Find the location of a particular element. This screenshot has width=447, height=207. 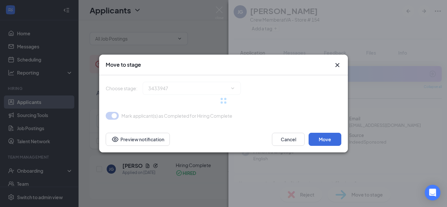

button: Move is located at coordinates (325, 140).